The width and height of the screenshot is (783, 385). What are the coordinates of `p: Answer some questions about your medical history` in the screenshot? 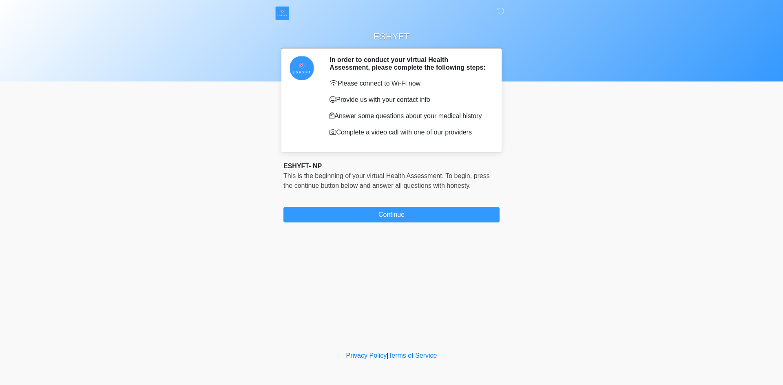 It's located at (408, 116).